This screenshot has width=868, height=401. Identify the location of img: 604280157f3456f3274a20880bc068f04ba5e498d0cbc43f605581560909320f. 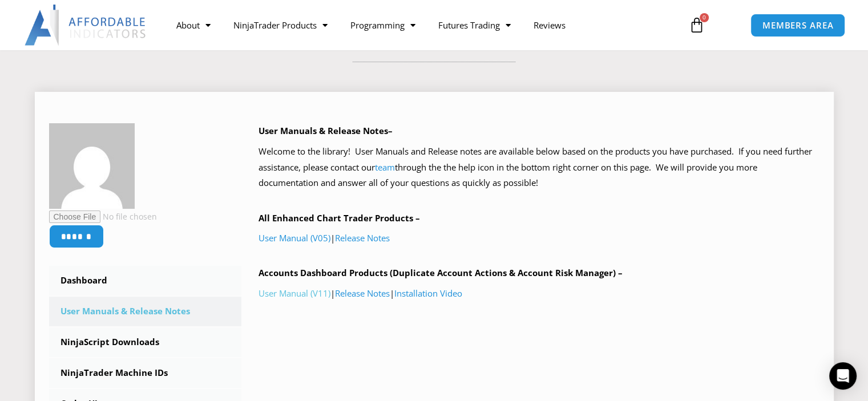
(92, 166).